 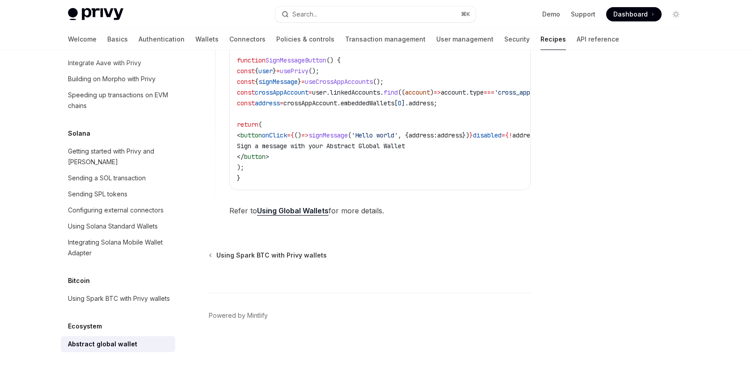 What do you see at coordinates (517, 39) in the screenshot?
I see `a: Security` at bounding box center [517, 39].